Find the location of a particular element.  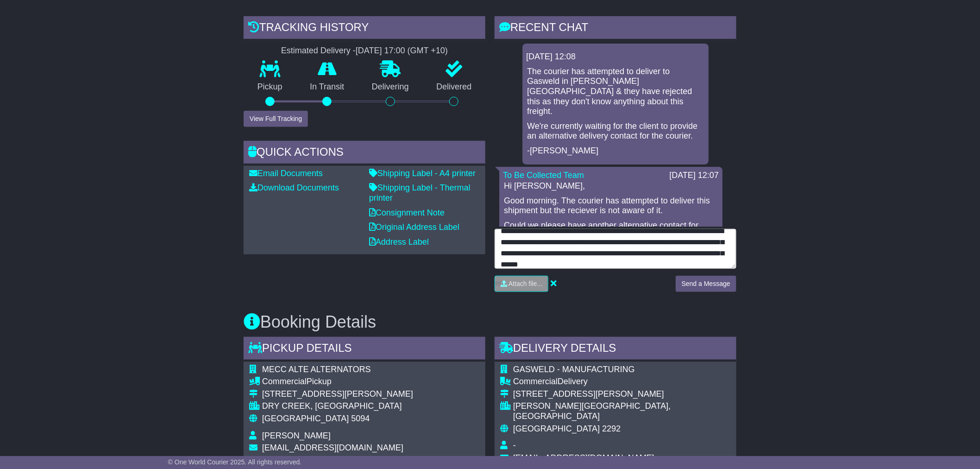

span: MECC ALTE ALTERNATORS is located at coordinates (316, 369).